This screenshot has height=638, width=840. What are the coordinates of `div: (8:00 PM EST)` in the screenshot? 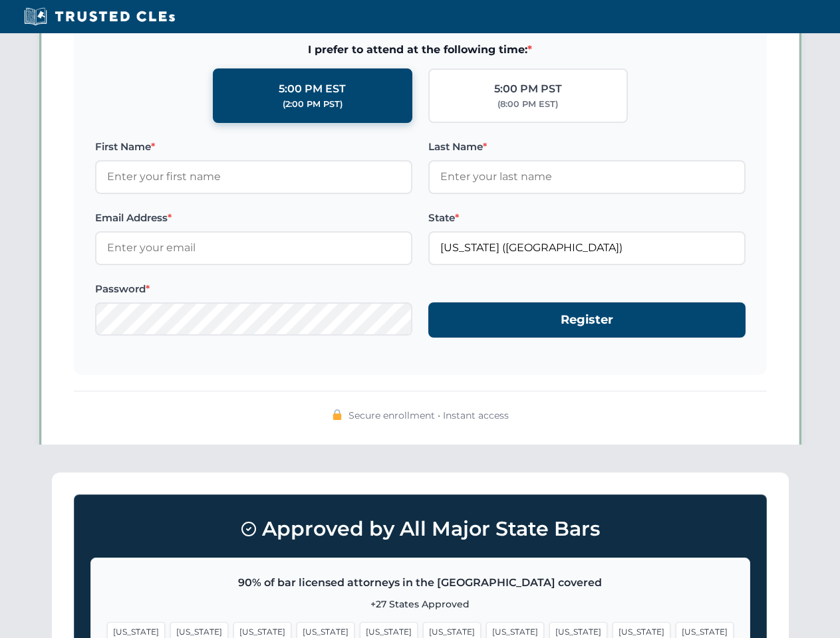 It's located at (527, 104).